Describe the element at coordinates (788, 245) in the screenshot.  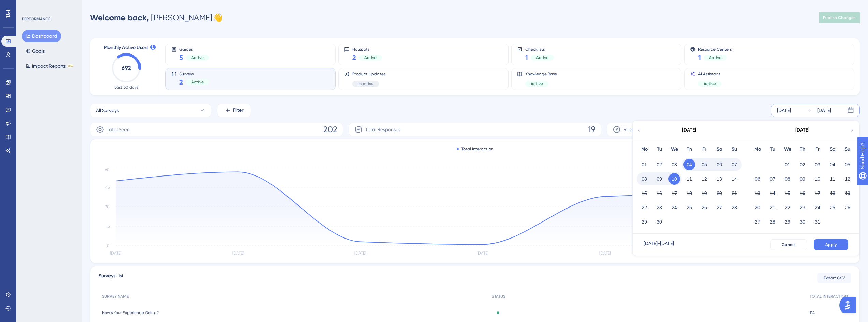
I see `button: Cancel` at that location.